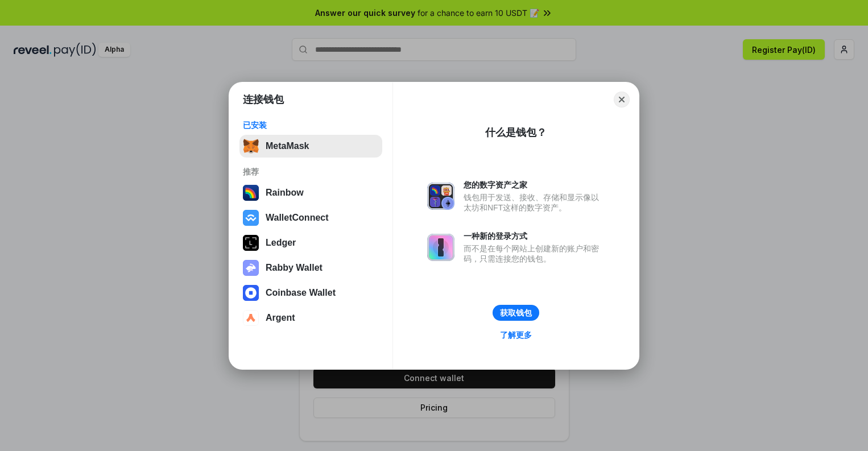 This screenshot has height=451, width=868. What do you see at coordinates (300, 293) in the screenshot?
I see `div: Coinbase Wallet` at bounding box center [300, 293].